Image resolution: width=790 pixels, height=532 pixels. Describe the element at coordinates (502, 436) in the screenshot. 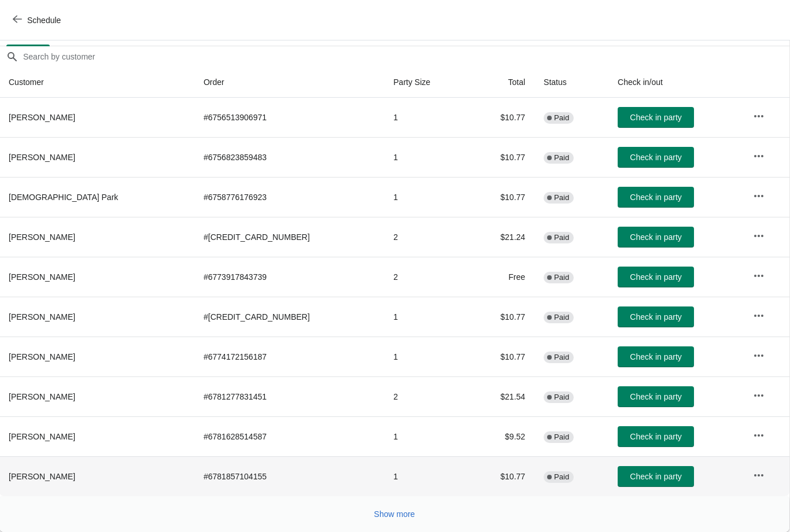

I see `td: $9.52` at that location.